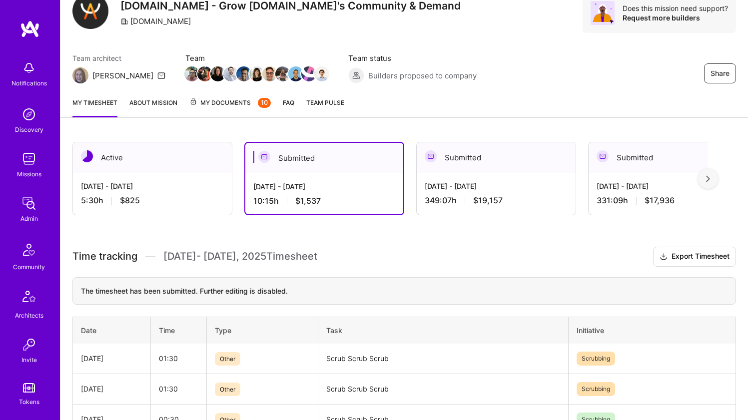 This screenshot has height=420, width=748. I want to click on i: icon Mail, so click(161, 75).